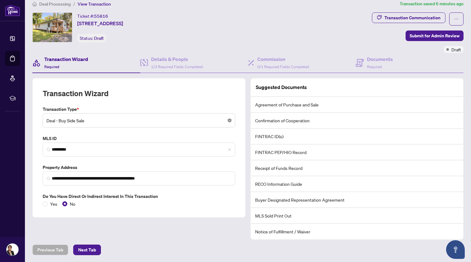  What do you see at coordinates (229, 120) in the screenshot?
I see `span: close-circle` at bounding box center [229, 120].